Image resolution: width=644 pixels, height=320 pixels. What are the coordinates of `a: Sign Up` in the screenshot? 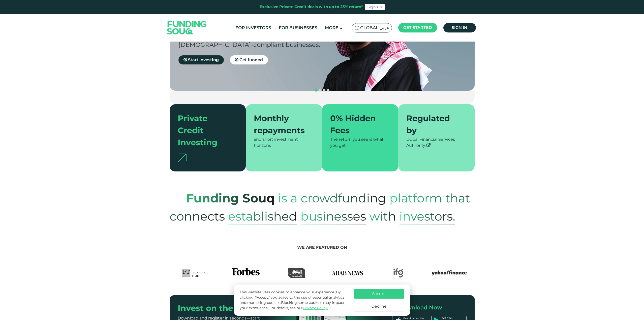 It's located at (374, 7).